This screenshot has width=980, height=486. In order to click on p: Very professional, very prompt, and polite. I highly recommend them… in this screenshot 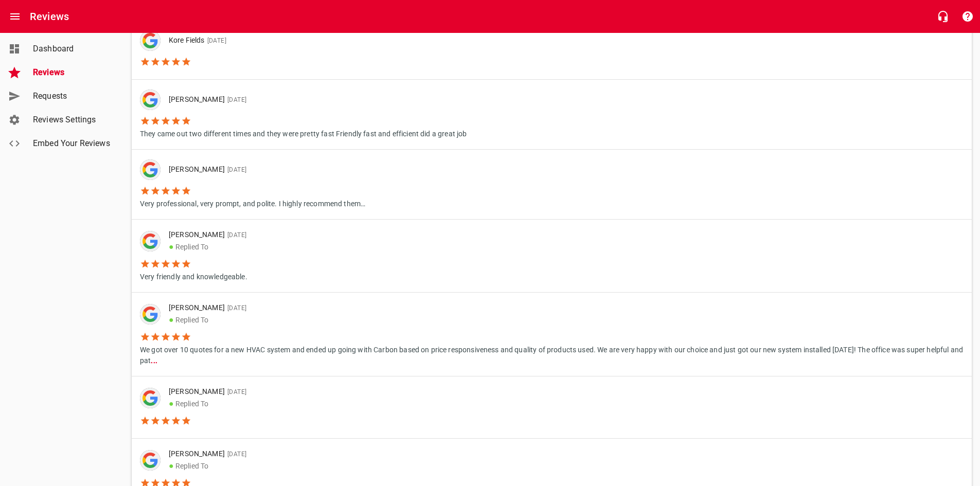, I will do `click(253, 203)`.